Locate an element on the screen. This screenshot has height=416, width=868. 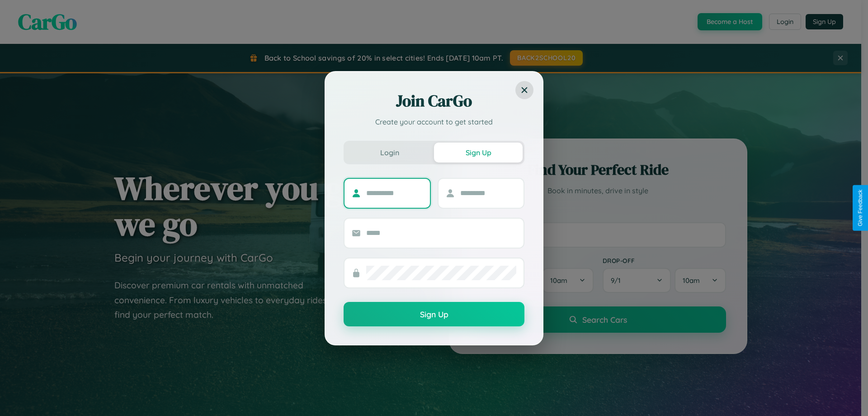
p: Create your account to get started is located at coordinates (434, 122).